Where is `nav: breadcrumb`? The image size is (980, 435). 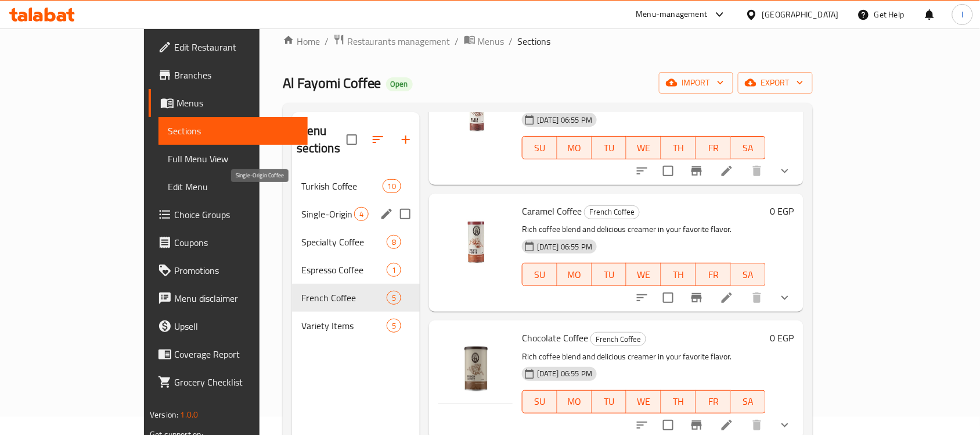
nav: breadcrumb is located at coordinates (548, 41).